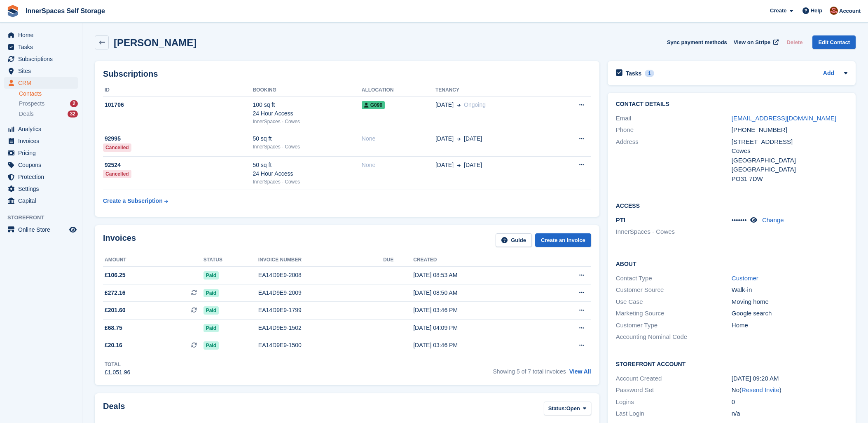 The image size is (868, 423). What do you see at coordinates (834, 10) in the screenshot?
I see `img: Abby Tilley` at bounding box center [834, 10].